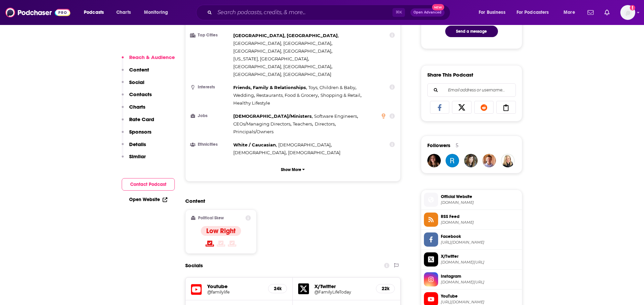  I want to click on span: For Business, so click(492, 12).